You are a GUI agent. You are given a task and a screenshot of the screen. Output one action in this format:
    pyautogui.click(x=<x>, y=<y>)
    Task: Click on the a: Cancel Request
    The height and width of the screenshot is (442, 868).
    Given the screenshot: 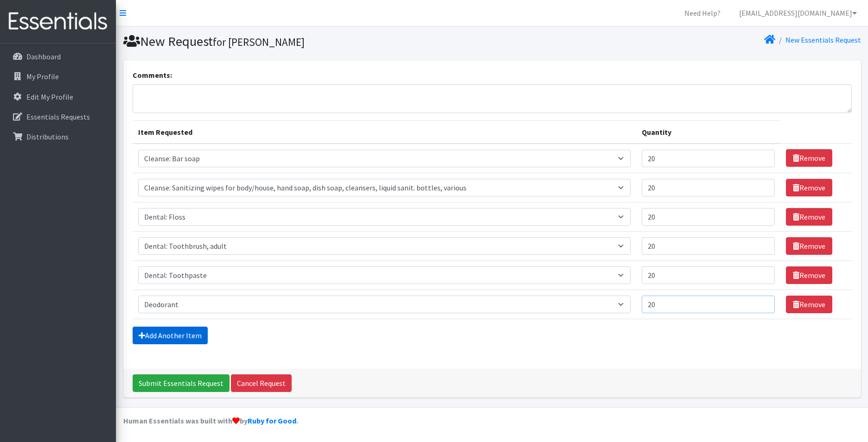 What is the action you would take?
    pyautogui.click(x=261, y=383)
    